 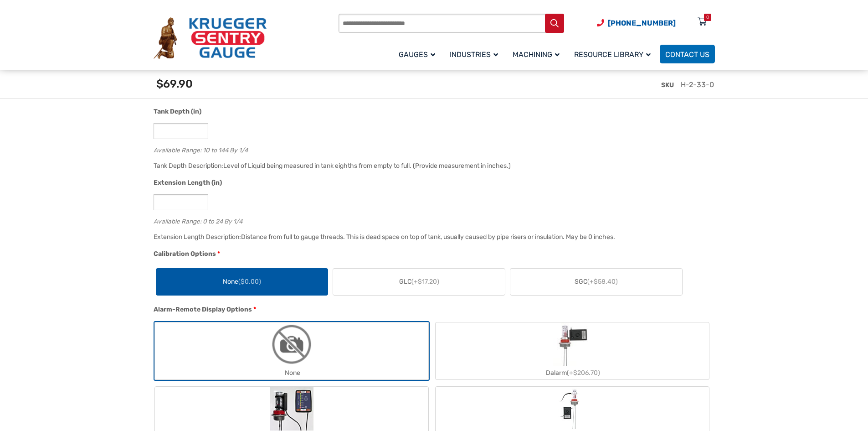 I want to click on span: SGC, so click(x=596, y=281).